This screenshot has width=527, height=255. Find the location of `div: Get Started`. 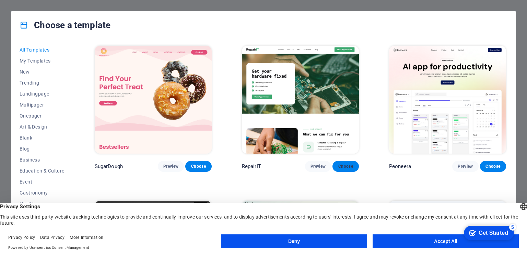

div: Get Started is located at coordinates (35, 11).